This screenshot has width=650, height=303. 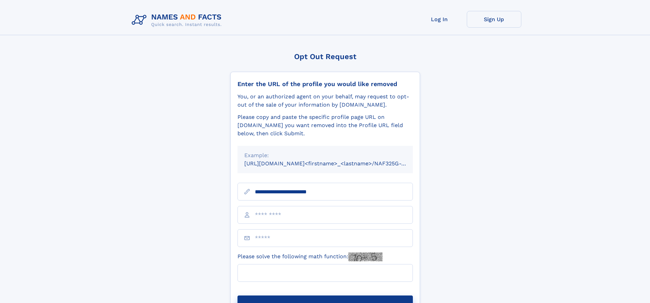 What do you see at coordinates (325, 155) in the screenshot?
I see `div: Example:` at bounding box center [325, 155].